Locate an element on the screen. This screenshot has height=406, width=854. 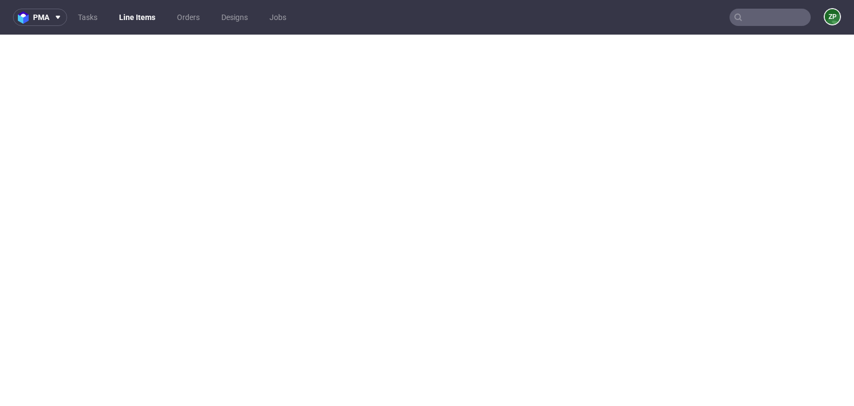
img: logo is located at coordinates (25, 17).